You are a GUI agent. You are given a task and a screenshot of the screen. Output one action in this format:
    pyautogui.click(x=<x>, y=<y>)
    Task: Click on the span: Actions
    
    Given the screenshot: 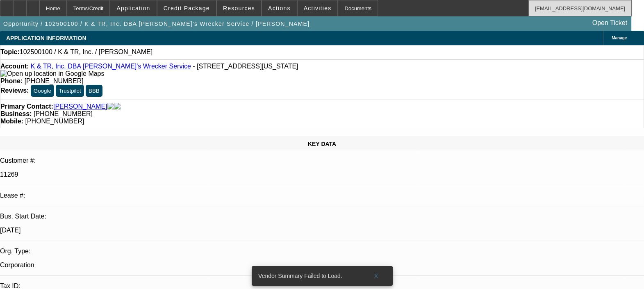 What is the action you would take?
    pyautogui.click(x=279, y=8)
    